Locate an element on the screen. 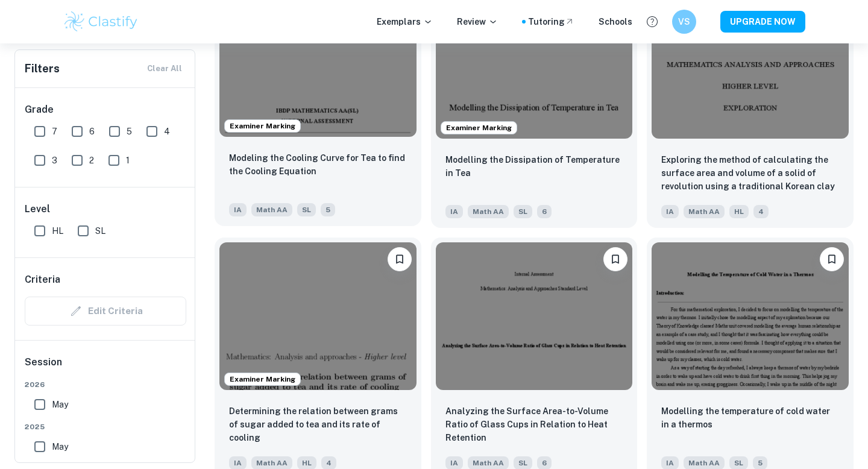 This screenshot has height=469, width=868. img: Math AA IA example thumbnail: Determining the relation between grams o is located at coordinates (318, 316).